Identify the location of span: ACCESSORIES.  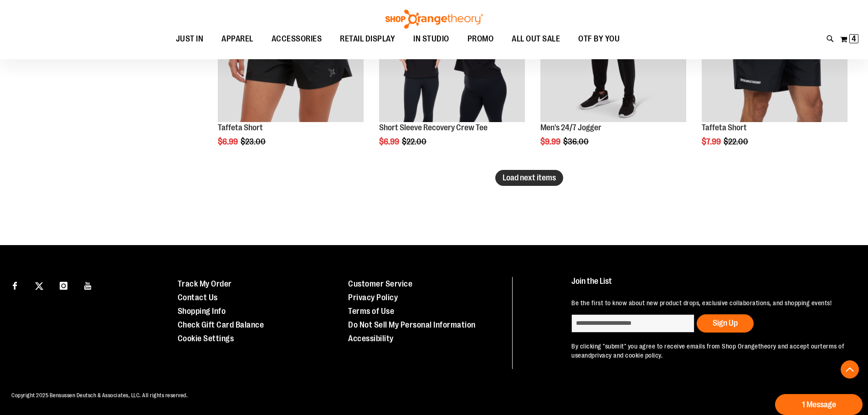
(296, 39).